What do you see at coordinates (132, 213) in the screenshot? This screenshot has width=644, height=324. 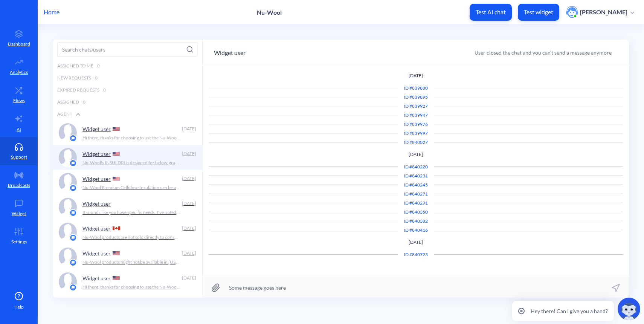 I see `p: It sounds like you have specific needs. I've noted your interest in contacting a representative. ...` at bounding box center [132, 213].